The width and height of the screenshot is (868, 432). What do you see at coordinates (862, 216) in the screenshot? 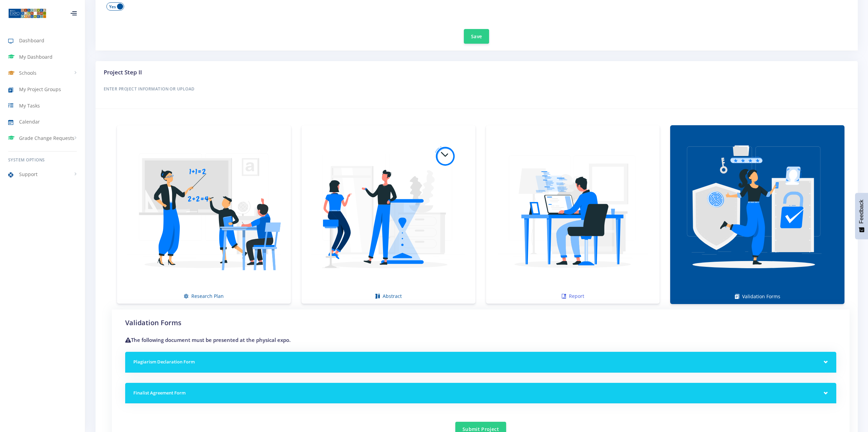
I see `button: Feedback - Show survey` at bounding box center [862, 216].